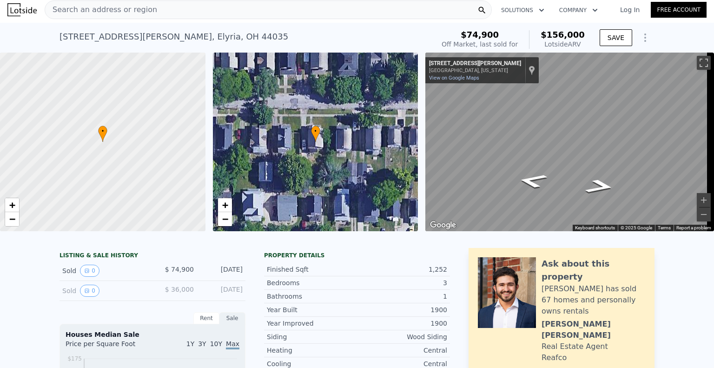 The image size is (714, 368). What do you see at coordinates (152, 256) in the screenshot?
I see `div: LISTING & SALE HISTORY` at bounding box center [152, 256].